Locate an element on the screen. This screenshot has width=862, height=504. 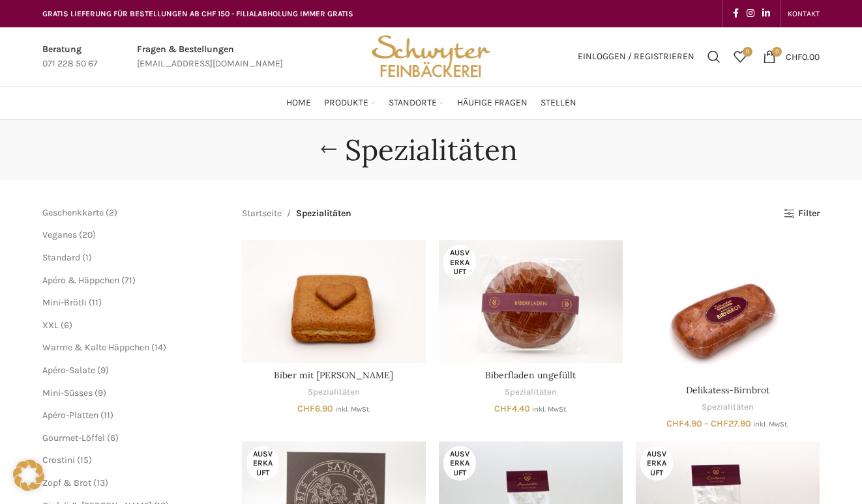
span: Geschenkkarte is located at coordinates (73, 213).